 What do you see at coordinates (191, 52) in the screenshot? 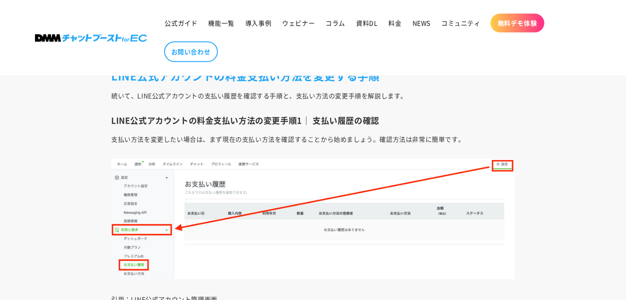
I see `span: お問い合わせ` at bounding box center [191, 52].